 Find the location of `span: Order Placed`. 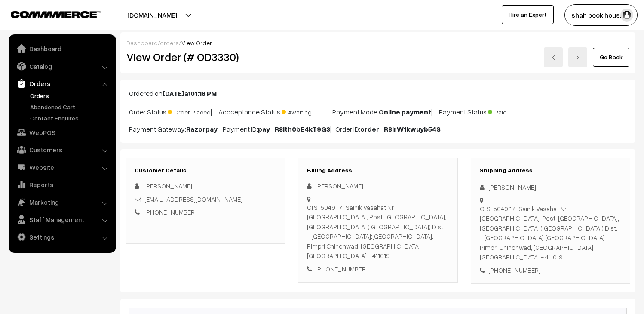

span: Order Placed is located at coordinates (189, 111).